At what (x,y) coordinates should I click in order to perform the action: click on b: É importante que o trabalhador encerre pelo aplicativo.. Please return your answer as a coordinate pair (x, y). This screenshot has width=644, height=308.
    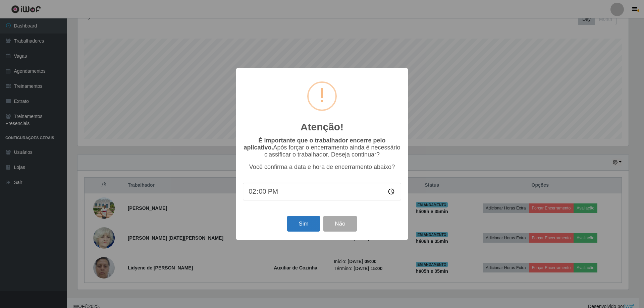
    Looking at the image, I should click on (314, 144).